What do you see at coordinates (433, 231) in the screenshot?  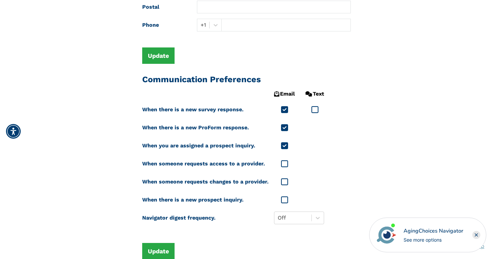 I see `div: AgingChoices Navigator` at bounding box center [433, 231].